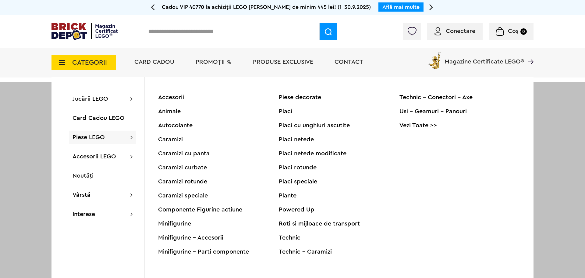 Image resolution: width=585 pixels, height=278 pixels. I want to click on a: Află mai multe, so click(401, 7).